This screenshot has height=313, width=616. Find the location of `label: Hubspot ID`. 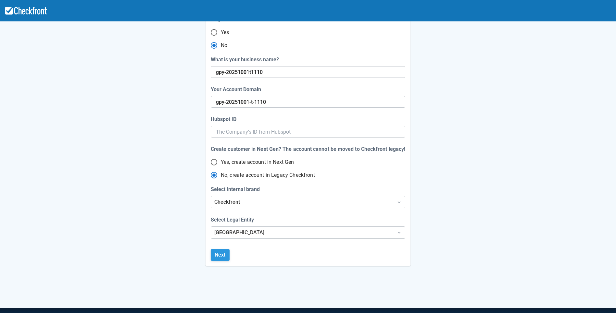

label: Hubspot ID is located at coordinates (225, 119).